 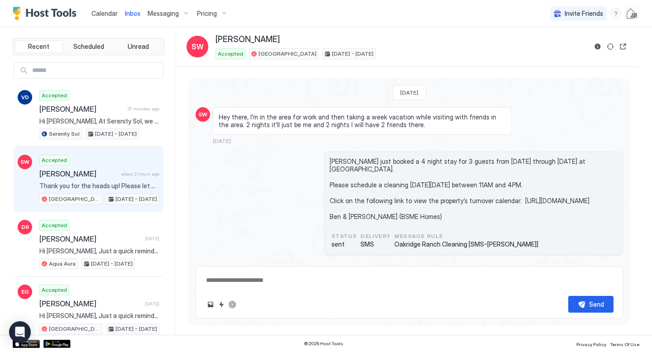 What do you see at coordinates (323, 343) in the screenshot?
I see `span: © 2025 Host Tools` at bounding box center [323, 343].